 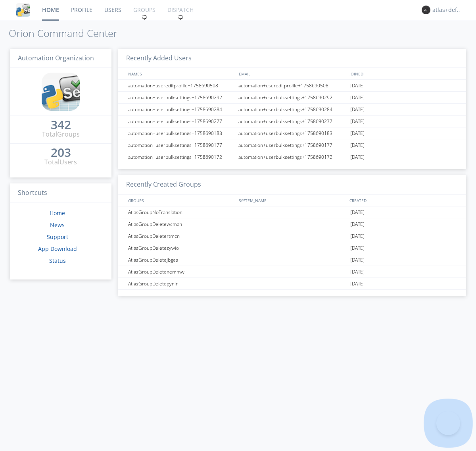 What do you see at coordinates (292, 59) in the screenshot?
I see `h3: Recently Added Users` at bounding box center [292, 59].